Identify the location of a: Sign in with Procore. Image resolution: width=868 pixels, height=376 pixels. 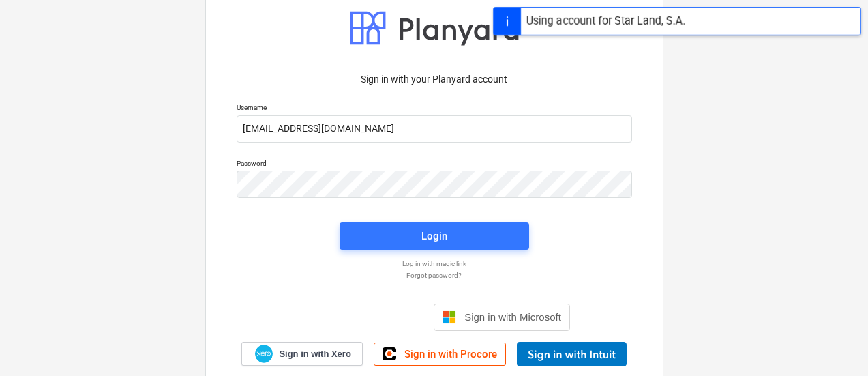
(439, 354).